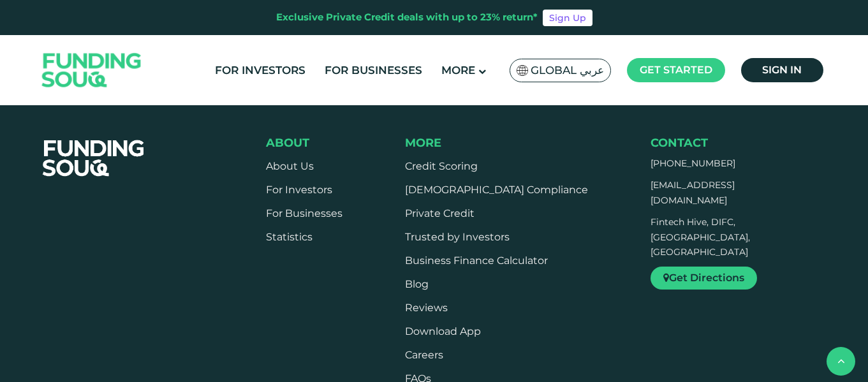 This screenshot has height=382, width=868. I want to click on img: SA Flag, so click(522, 70).